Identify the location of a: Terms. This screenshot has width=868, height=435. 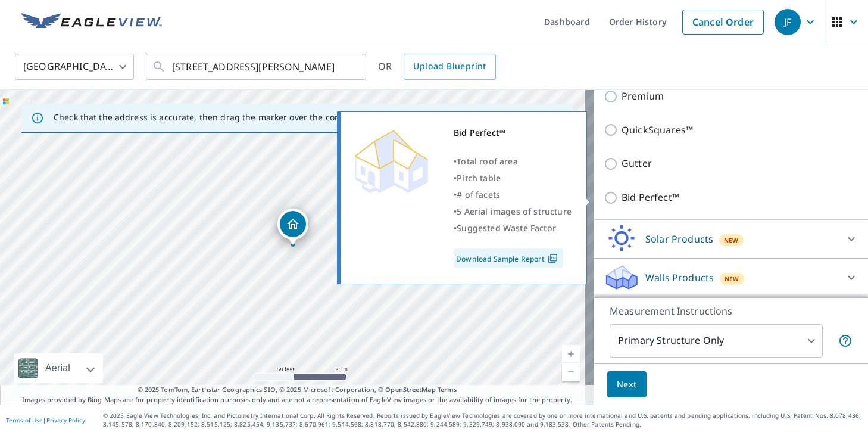
(447, 389).